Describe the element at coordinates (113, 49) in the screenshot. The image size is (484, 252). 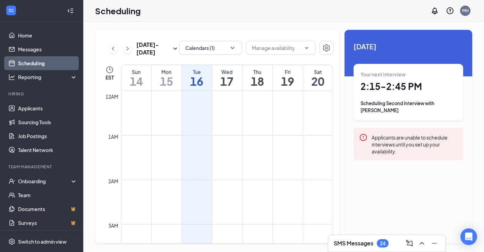
I see `button: ChevronLeft` at that location.